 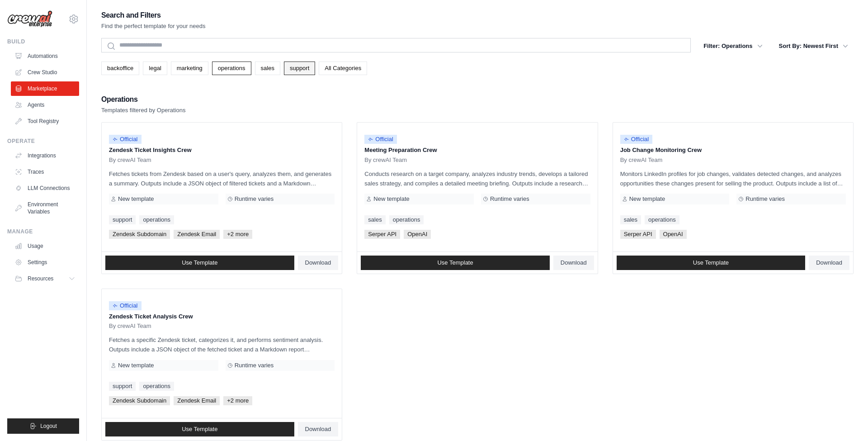 I want to click on img: Logo, so click(x=30, y=19).